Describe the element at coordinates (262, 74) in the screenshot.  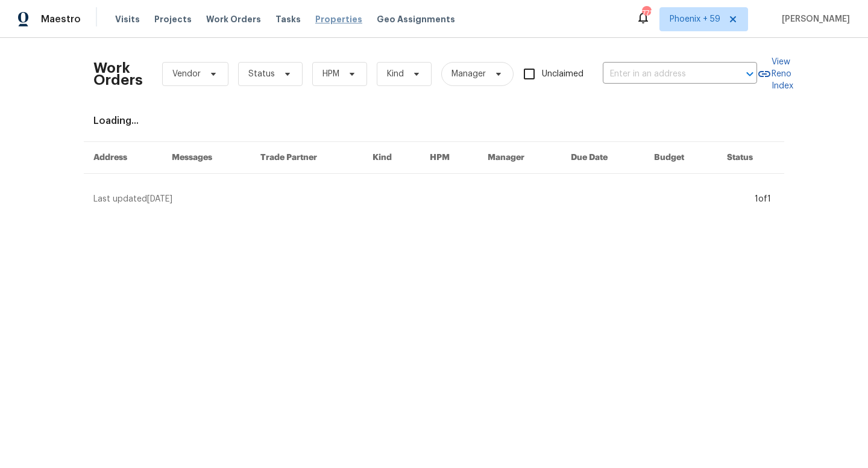
I see `span: Status` at that location.